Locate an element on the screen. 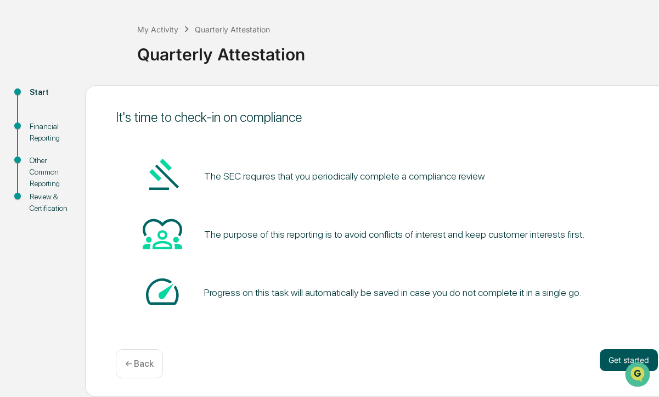  p: How can we help? is located at coordinates (105, 32).